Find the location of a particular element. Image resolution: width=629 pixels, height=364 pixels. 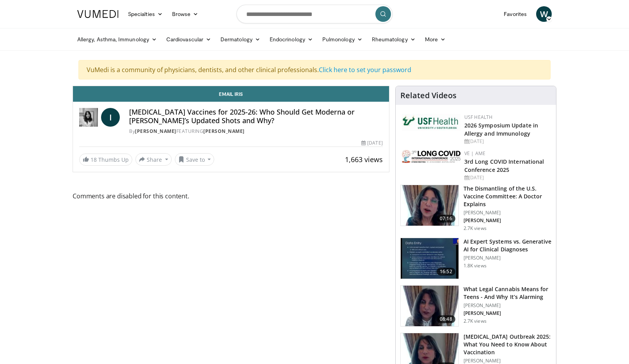

img: Dr. Iris Gorfinkel is located at coordinates (88, 117).